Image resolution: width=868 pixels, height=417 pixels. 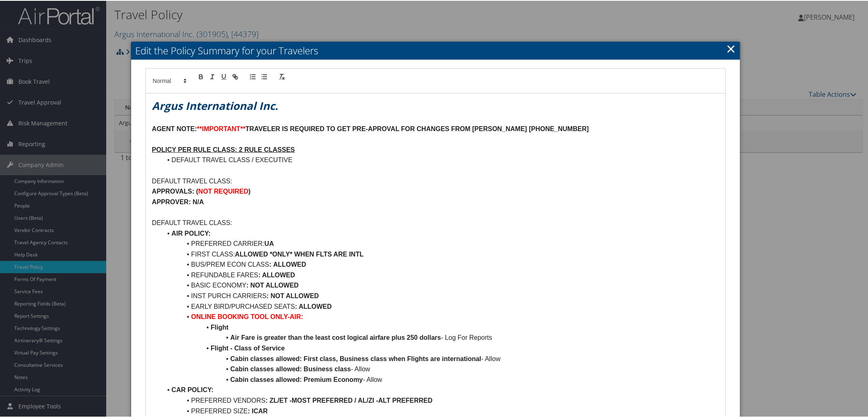 What do you see at coordinates (440, 264) in the screenshot?
I see `li: BUS/PREM ECON CLASS` at bounding box center [440, 264].